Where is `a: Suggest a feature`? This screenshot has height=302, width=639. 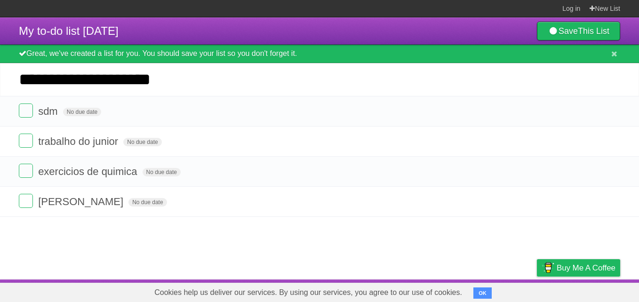 a: Suggest a feature is located at coordinates (591, 291).